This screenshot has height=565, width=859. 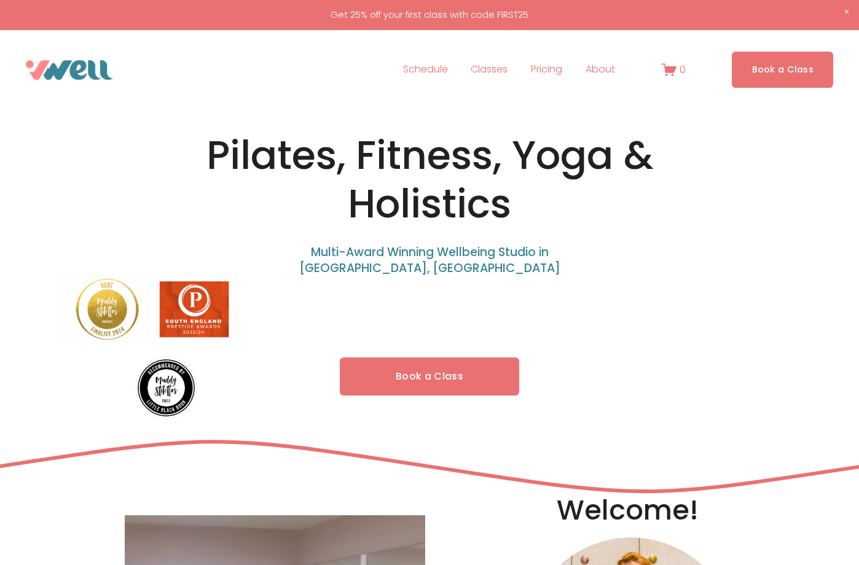 What do you see at coordinates (673, 69) in the screenshot?
I see `a: 0 items in cart` at bounding box center [673, 69].